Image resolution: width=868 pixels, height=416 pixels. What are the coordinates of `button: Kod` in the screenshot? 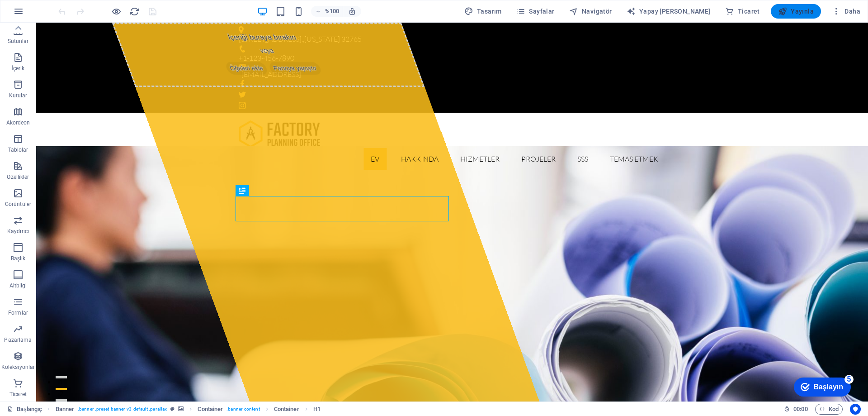 It's located at (829, 409).